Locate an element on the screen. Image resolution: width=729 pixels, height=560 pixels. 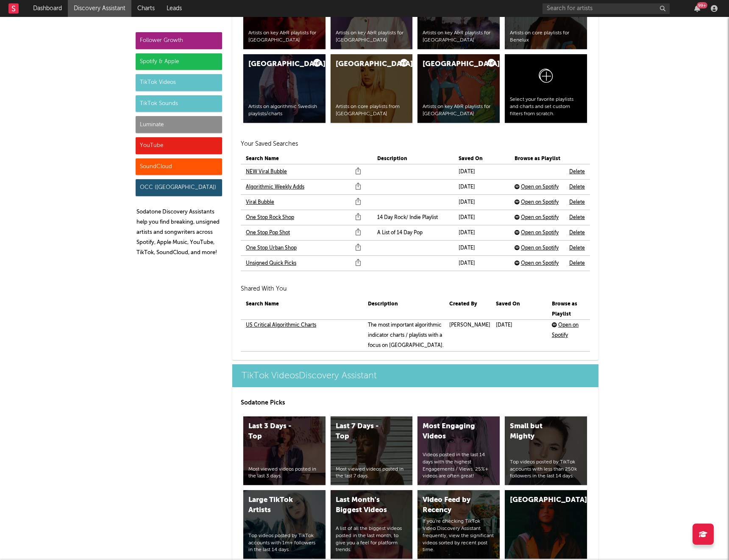
div: Videos posted in the last 14 days with the highest Engagements / Views. 25%+ videos are often great! is located at coordinates (459, 466).